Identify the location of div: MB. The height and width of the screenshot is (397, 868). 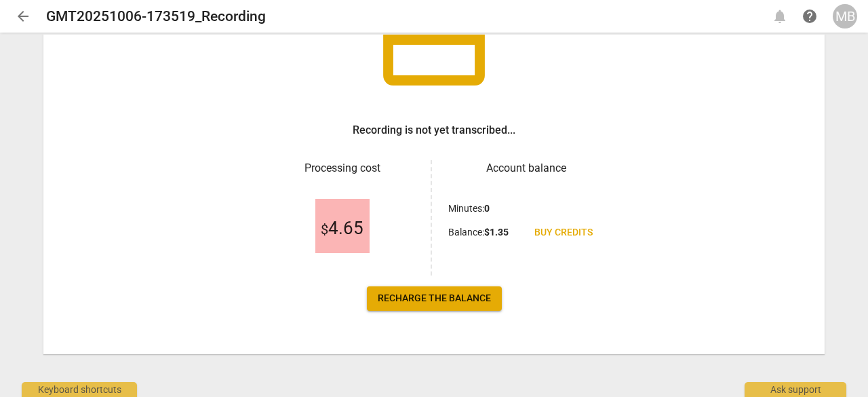
(844, 16).